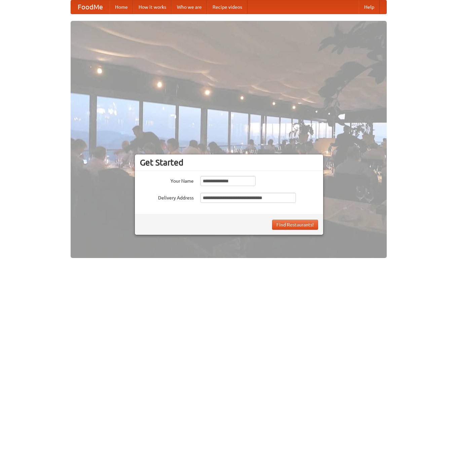 This screenshot has width=457, height=476. I want to click on a: Who we are, so click(189, 7).